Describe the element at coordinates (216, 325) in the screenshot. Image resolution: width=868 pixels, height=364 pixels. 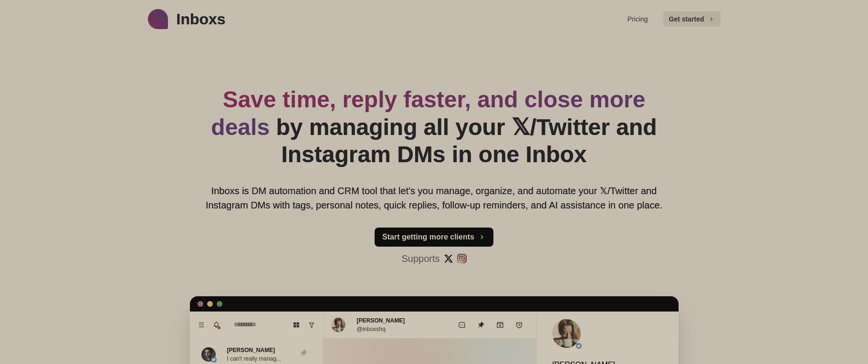
I see `button: Notifications` at that location.